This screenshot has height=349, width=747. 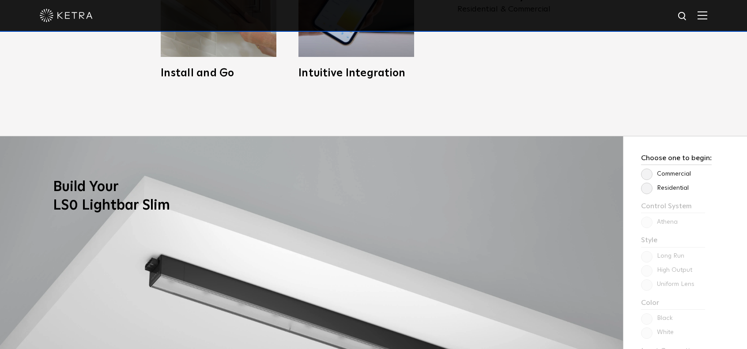 What do you see at coordinates (356, 73) in the screenshot?
I see `h3: Intuitive Integration` at bounding box center [356, 73].